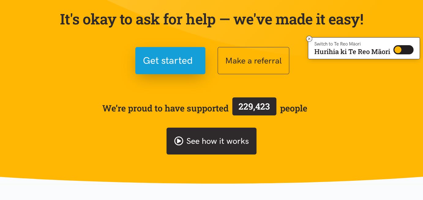 The image size is (423, 200). I want to click on span: Get started, so click(168, 61).